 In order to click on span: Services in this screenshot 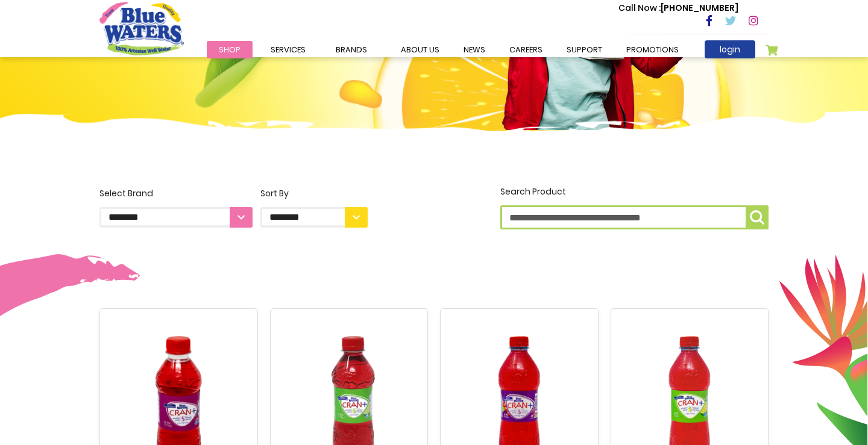, I will do `click(288, 50)`.